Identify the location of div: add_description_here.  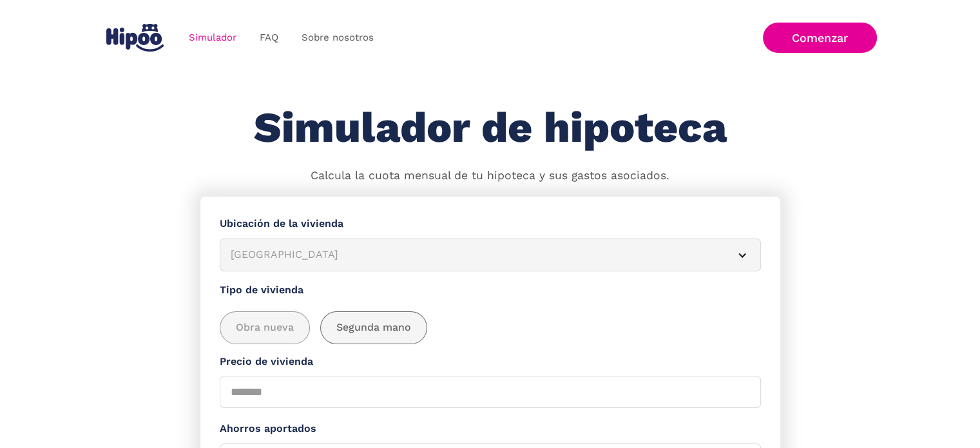
(490, 327).